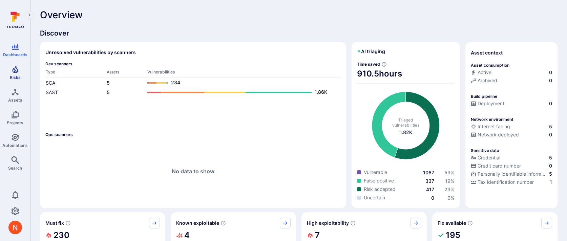 The height and width of the screenshot is (241, 567). Describe the element at coordinates (15, 55) in the screenshot. I see `span: Dashboards` at that location.